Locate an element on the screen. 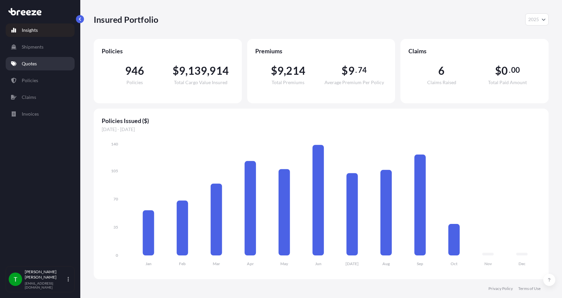  a: Invoices is located at coordinates (40, 114).